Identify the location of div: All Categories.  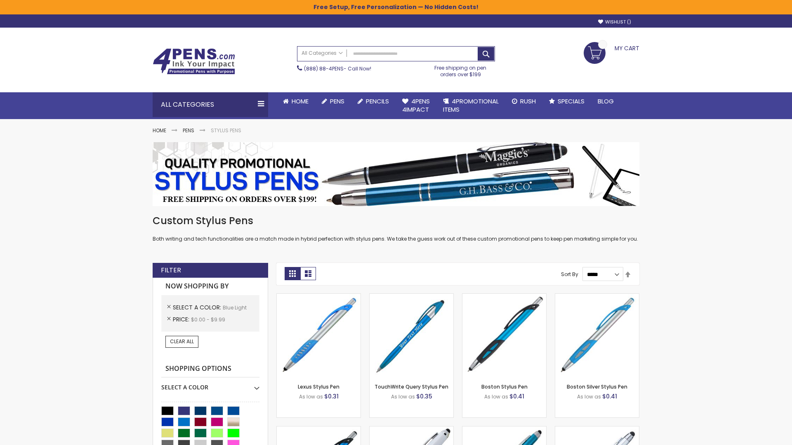
(210, 105).